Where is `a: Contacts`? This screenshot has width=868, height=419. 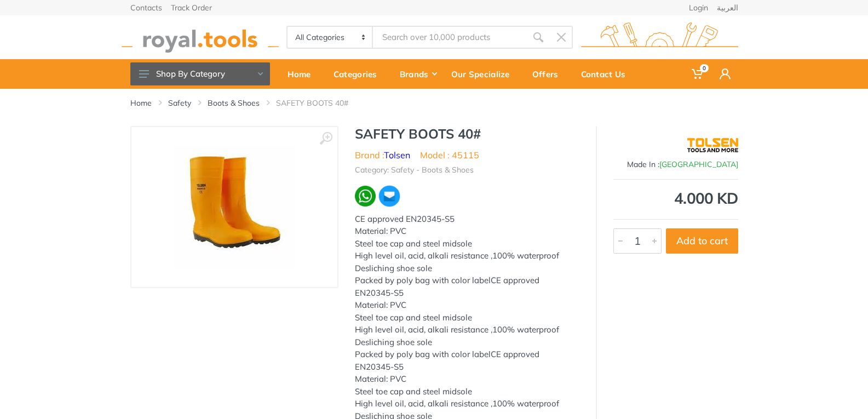 a: Contacts is located at coordinates (146, 8).